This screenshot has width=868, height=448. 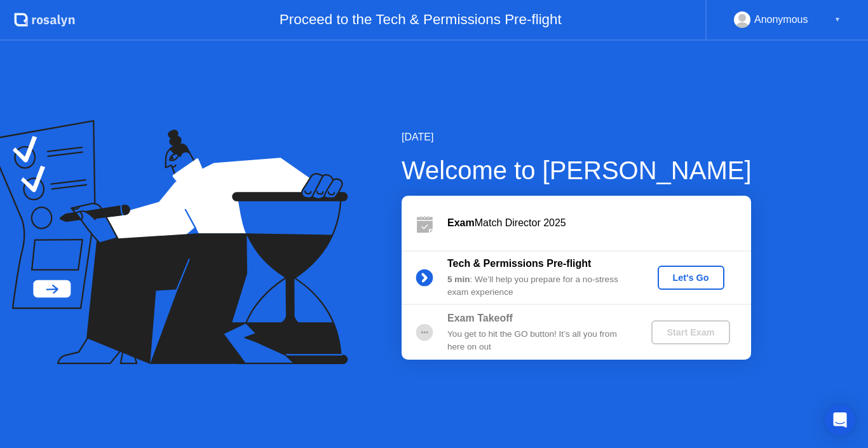 What do you see at coordinates (479, 318) in the screenshot?
I see `b: Exam Takeoff` at bounding box center [479, 318].